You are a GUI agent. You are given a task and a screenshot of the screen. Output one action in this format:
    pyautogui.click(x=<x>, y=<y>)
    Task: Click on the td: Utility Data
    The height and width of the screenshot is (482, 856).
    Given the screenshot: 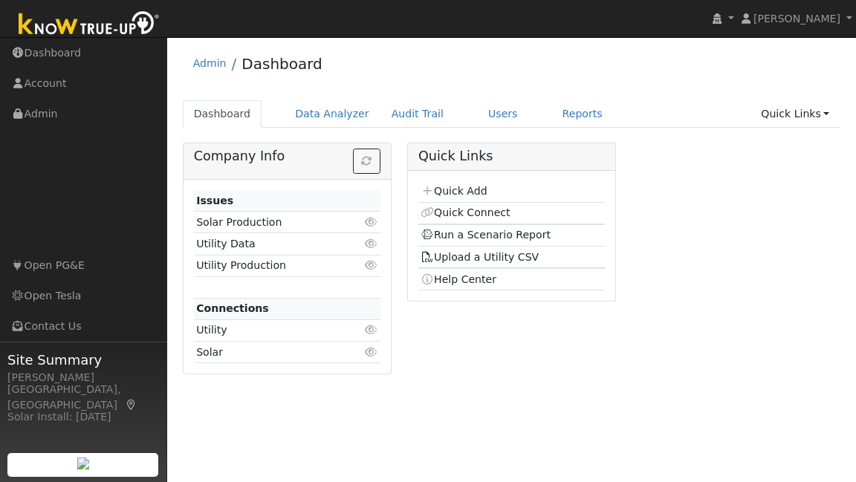 What is the action you would take?
    pyautogui.click(x=272, y=244)
    